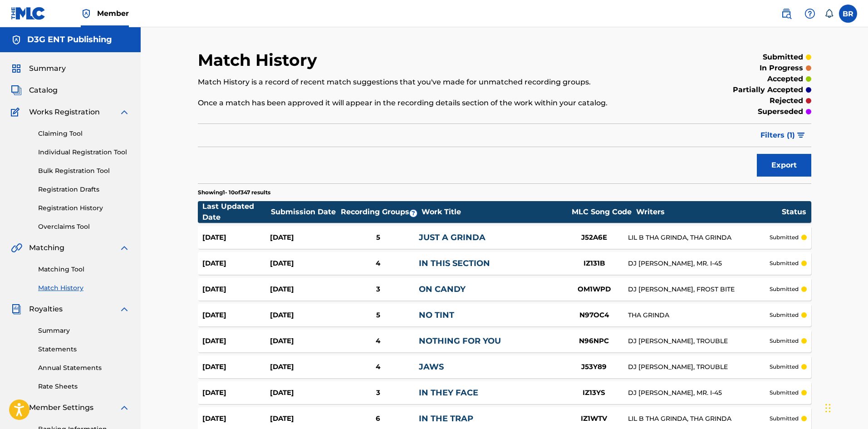 This screenshot has width=868, height=429. Describe the element at coordinates (84, 208) in the screenshot. I see `a: Registration History` at that location.